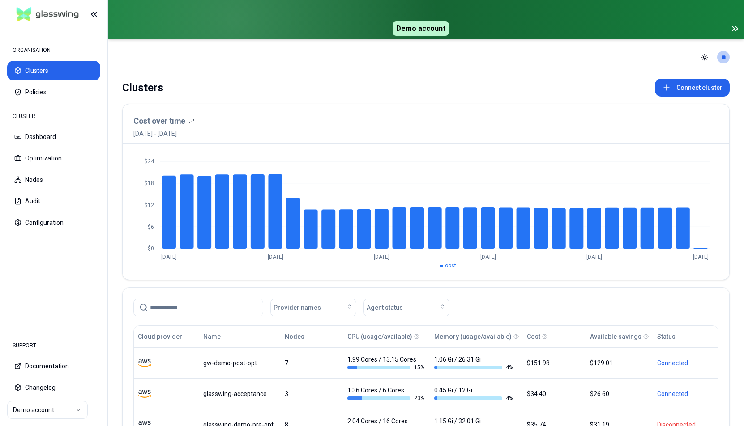 This screenshot has height=426, width=744. What do you see at coordinates (159, 121) in the screenshot?
I see `h3: Cost over time` at bounding box center [159, 121].